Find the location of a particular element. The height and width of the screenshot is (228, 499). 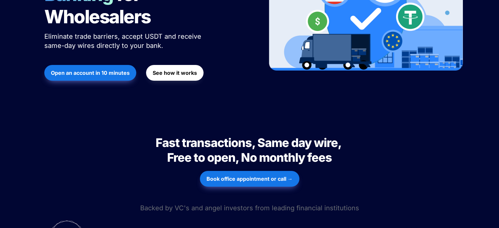

a: Open an account in 10 minutes is located at coordinates (90, 73).